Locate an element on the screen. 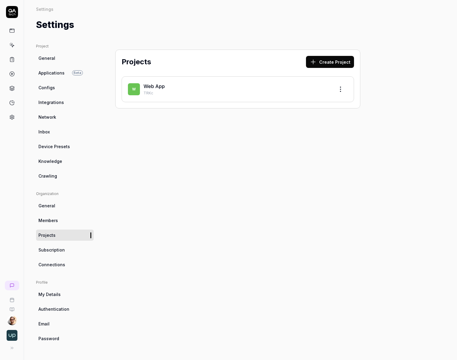 This screenshot has width=457, height=360. span: Applications is located at coordinates (51, 73).